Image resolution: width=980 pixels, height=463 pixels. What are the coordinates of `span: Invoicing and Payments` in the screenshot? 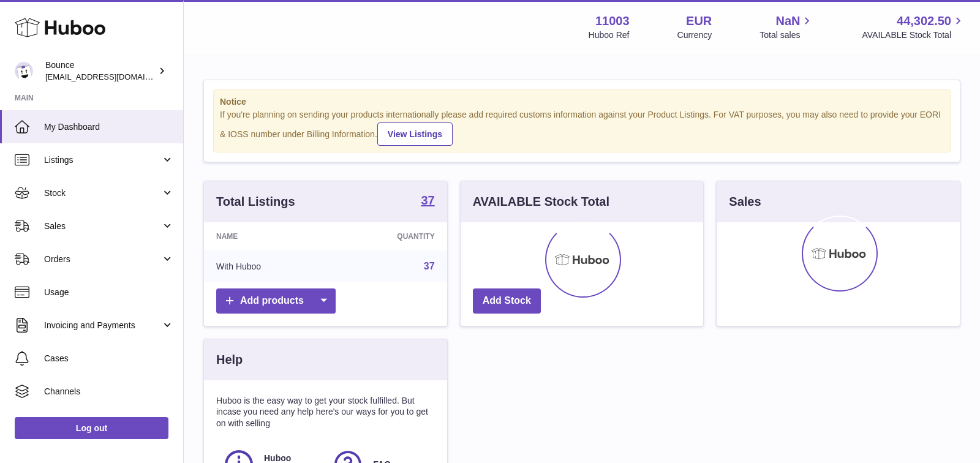 It's located at (102, 325).